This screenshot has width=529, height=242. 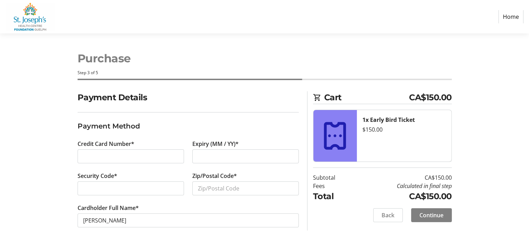 What do you see at coordinates (333, 186) in the screenshot?
I see `td: Fees` at bounding box center [333, 186].